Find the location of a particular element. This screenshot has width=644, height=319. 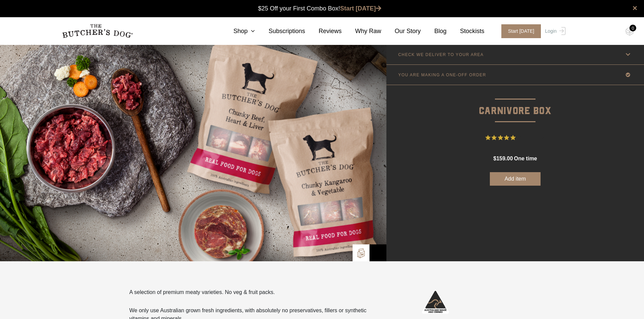

img: TBD_Build-A-Box.png is located at coordinates (361, 253).